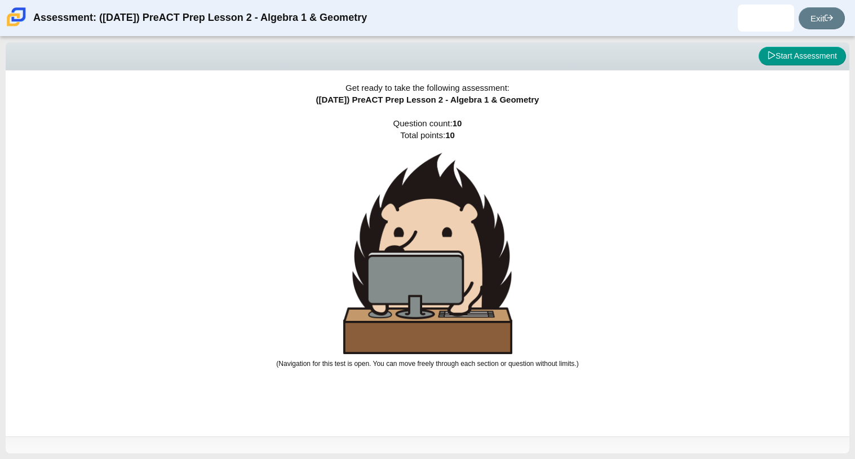  I want to click on img: alexander.ladinoba.GhYOY9, so click(766, 18).